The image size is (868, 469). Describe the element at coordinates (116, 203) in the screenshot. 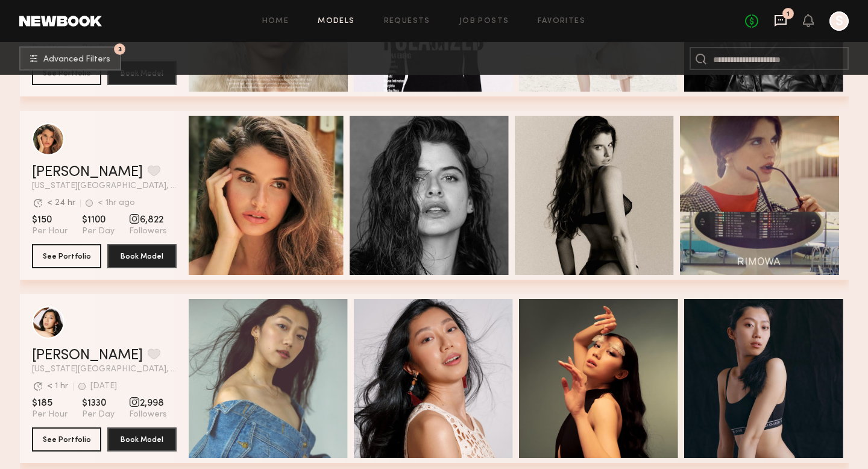

I see `div: < 1hr ago` at that location.